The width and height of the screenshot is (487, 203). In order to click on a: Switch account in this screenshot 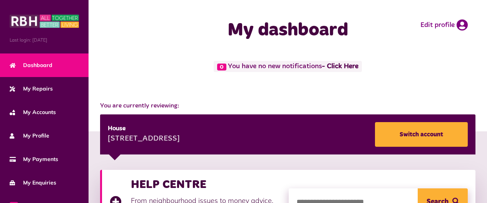, I will do `click(421, 134)`.